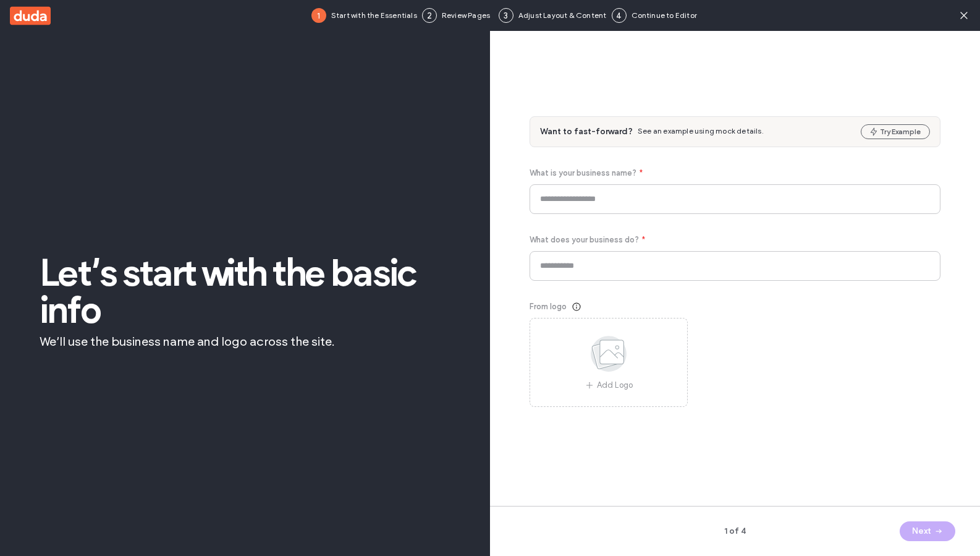 The image size is (980, 556). What do you see at coordinates (430, 15) in the screenshot?
I see `div: 2` at bounding box center [430, 15].